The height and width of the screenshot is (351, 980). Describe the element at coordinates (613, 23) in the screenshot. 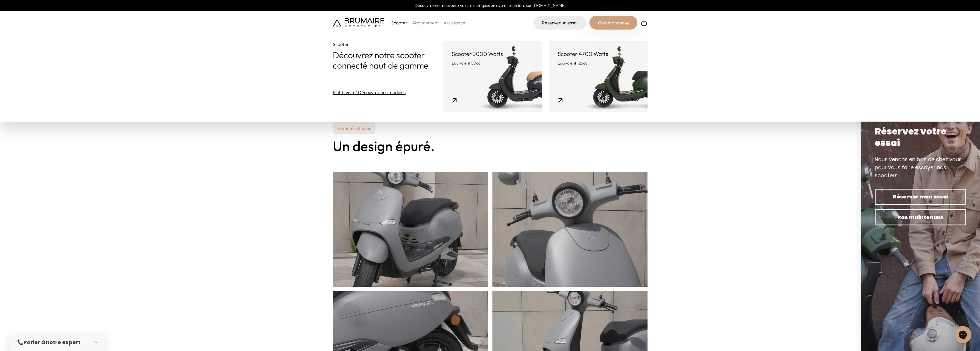

I see `div: Commander` at that location.